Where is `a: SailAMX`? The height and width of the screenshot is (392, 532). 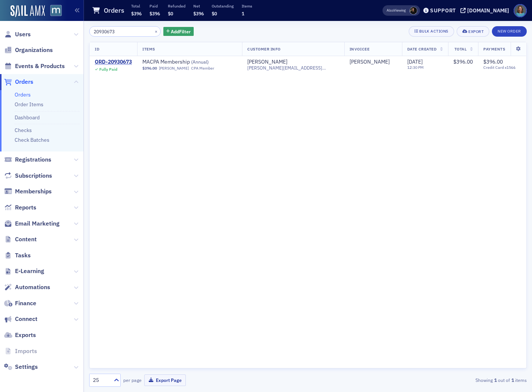
a: SailAMX is located at coordinates (28, 11).